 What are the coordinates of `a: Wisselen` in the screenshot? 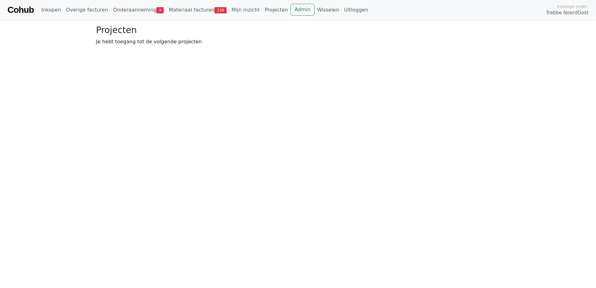 It's located at (328, 10).